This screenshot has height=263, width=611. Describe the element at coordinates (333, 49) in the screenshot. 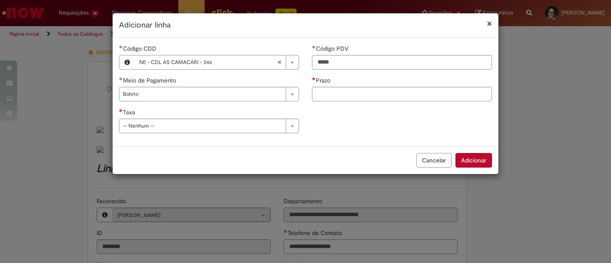

I see `span: Código PDV` at that location.